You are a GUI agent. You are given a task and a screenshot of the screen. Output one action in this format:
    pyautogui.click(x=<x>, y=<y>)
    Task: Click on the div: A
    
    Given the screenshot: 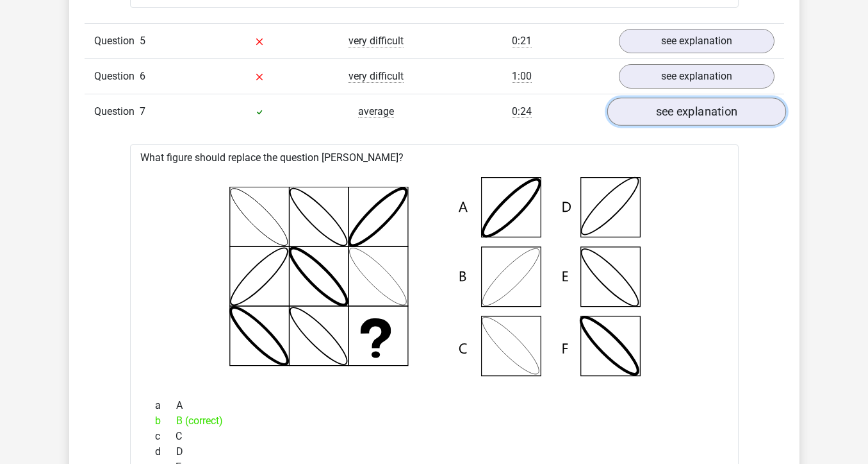 What is the action you would take?
    pyautogui.click(x=435, y=405)
    